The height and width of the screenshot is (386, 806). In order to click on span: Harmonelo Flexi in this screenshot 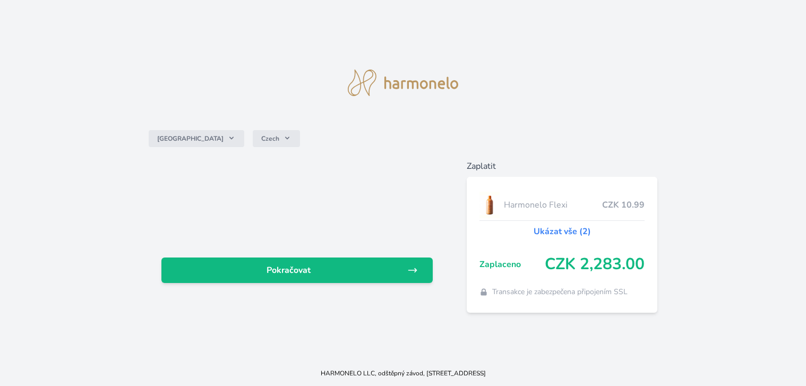, I will do `click(553, 205)`.